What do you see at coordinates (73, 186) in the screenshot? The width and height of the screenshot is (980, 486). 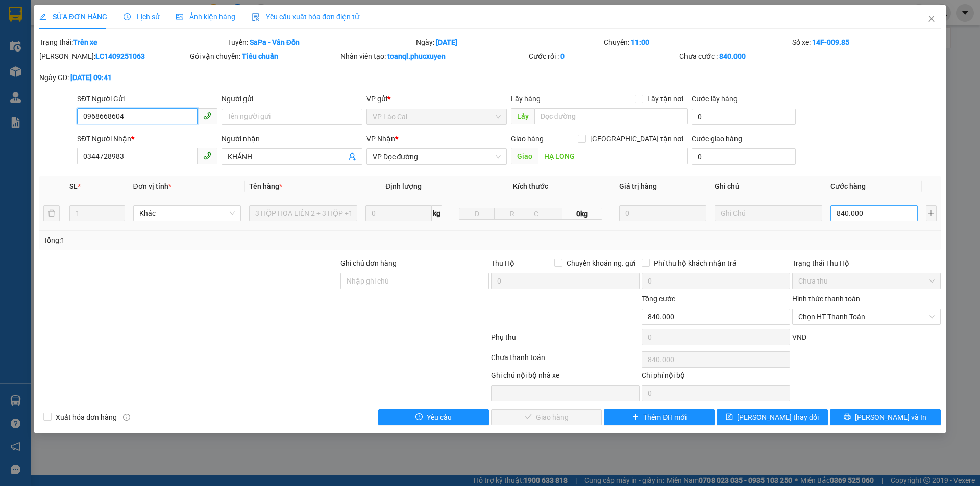 I see `span: SL` at bounding box center [73, 186].